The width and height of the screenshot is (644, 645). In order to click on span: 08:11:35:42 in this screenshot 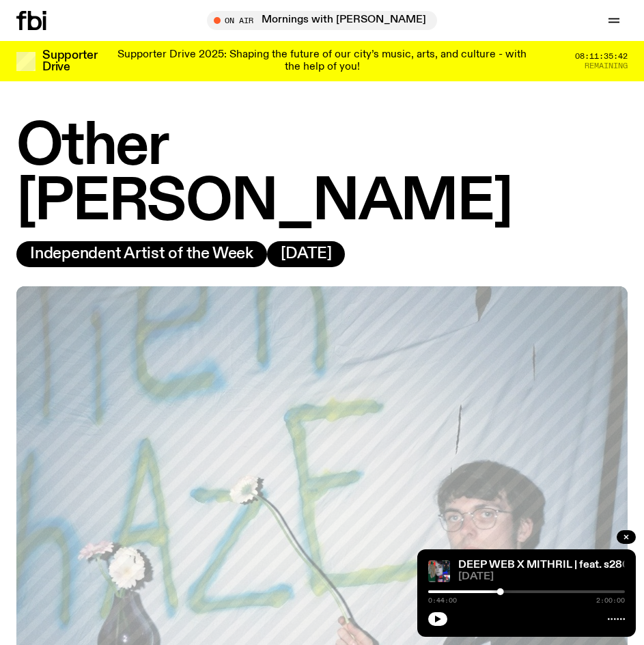, I will do `click(601, 56)`.